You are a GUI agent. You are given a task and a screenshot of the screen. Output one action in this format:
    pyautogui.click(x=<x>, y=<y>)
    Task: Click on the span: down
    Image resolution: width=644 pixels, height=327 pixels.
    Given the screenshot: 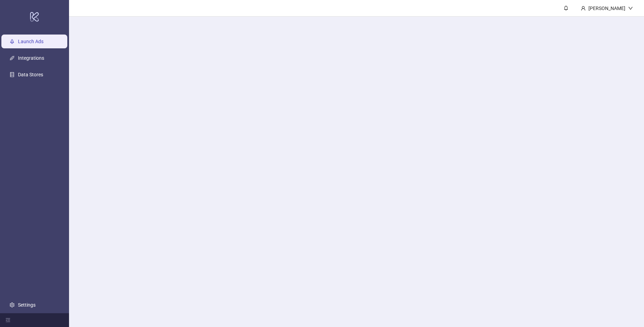 What is the action you would take?
    pyautogui.click(x=630, y=8)
    